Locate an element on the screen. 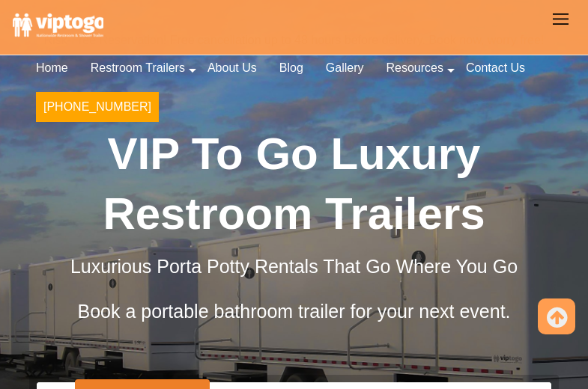 The image size is (588, 389). a: Restroom Trailers is located at coordinates (138, 68).